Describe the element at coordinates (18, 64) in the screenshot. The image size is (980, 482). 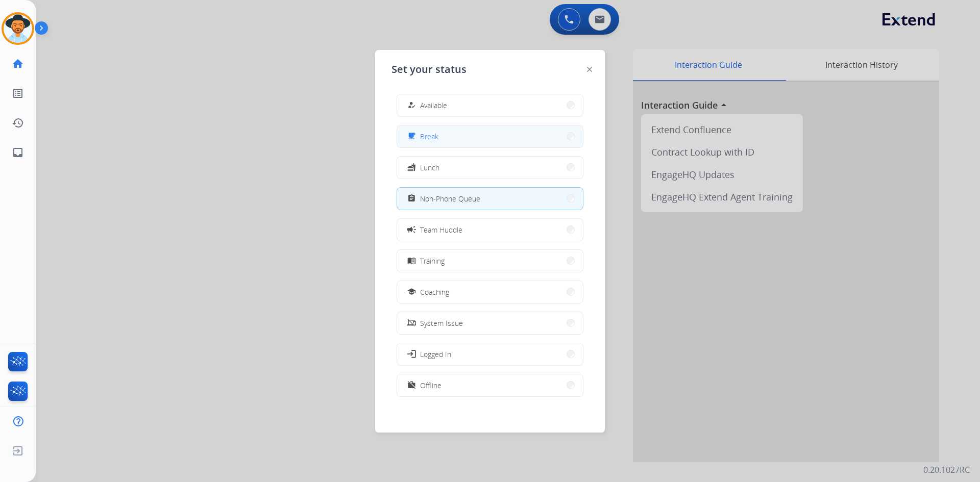
I see `mat-icon: home` at that location.